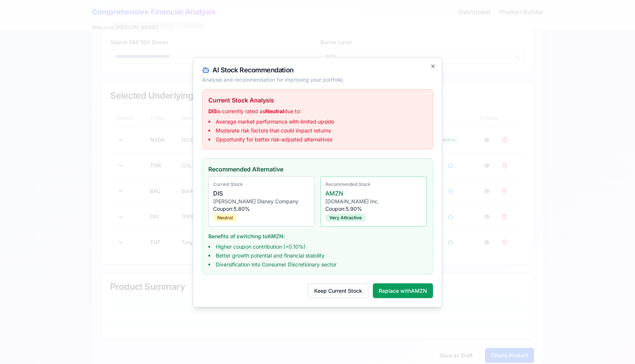 This screenshot has height=364, width=635. Describe the element at coordinates (345, 217) in the screenshot. I see `div: Very Attractive` at that location.